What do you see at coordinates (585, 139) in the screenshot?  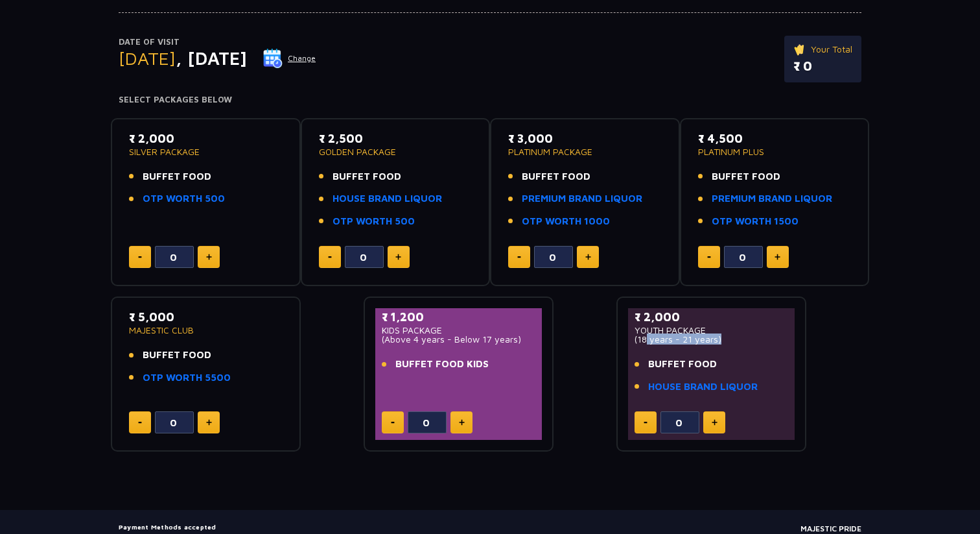 I see `p: ₹ 3,000` at bounding box center [585, 139].